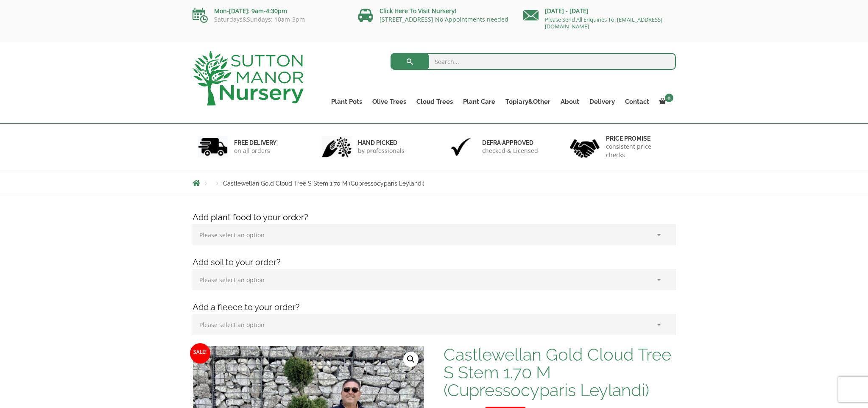  Describe the element at coordinates (381, 143) in the screenshot. I see `h6: hand picked` at that location.